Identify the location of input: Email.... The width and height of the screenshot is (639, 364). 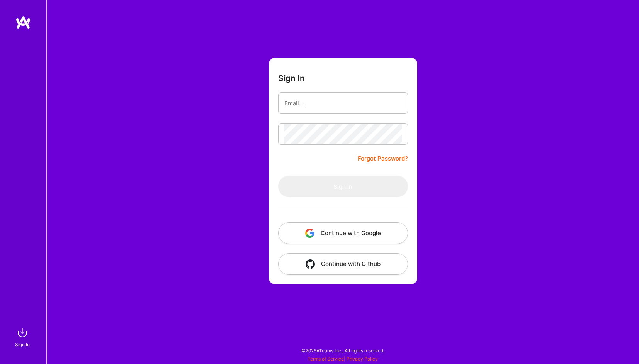
(343, 103).